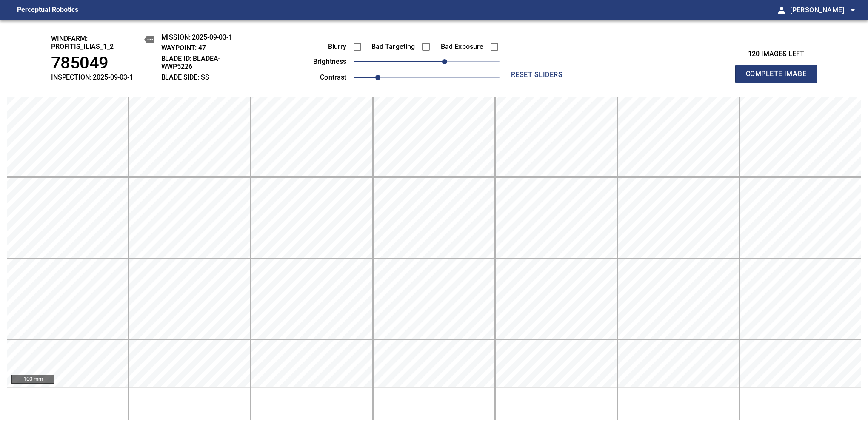 Image resolution: width=868 pixels, height=427 pixels. Describe the element at coordinates (202, 62) in the screenshot. I see `h2: BLADE ID: bladeA-WWP5226` at that location.